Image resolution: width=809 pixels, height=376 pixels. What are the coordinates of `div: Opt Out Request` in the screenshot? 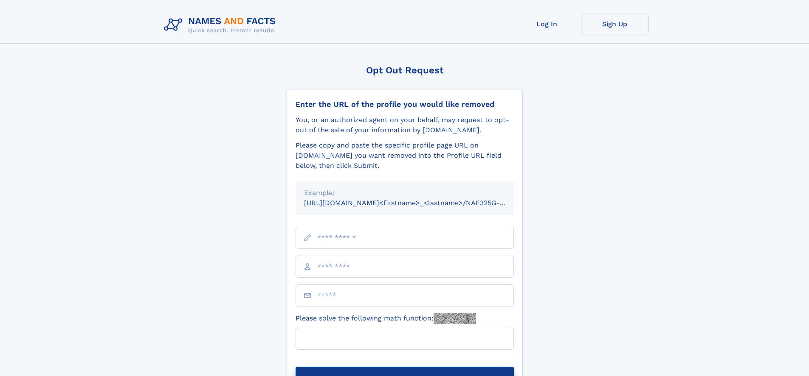 It's located at (404, 70).